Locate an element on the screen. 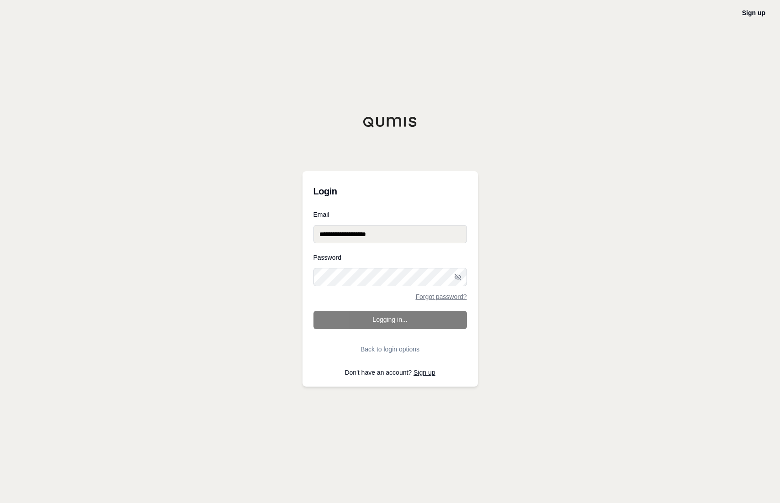 The width and height of the screenshot is (780, 503). h3: Login is located at coordinates (390, 191).